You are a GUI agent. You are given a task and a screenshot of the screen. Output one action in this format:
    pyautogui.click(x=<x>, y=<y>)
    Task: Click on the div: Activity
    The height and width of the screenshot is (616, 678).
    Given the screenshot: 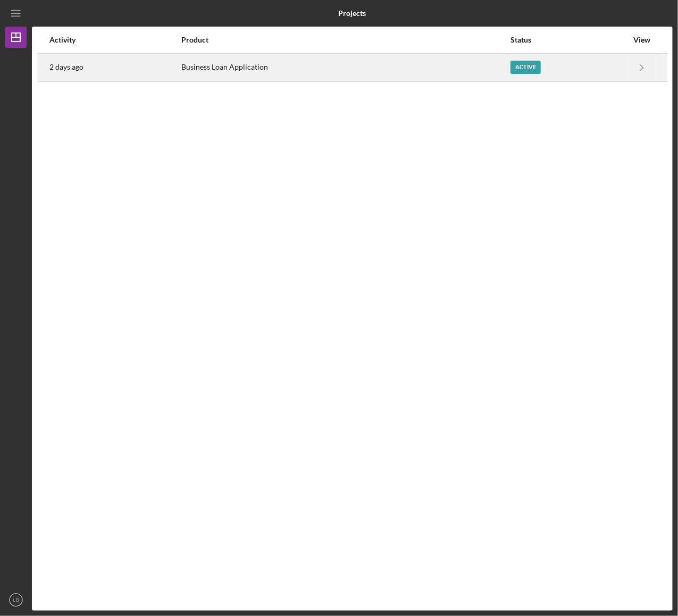 What is the action you would take?
    pyautogui.click(x=115, y=40)
    